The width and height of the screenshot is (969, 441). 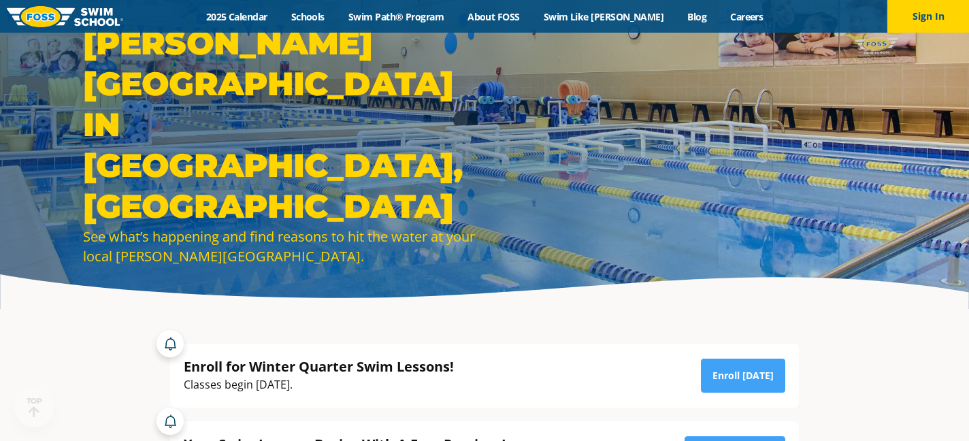 I want to click on a: Swim Path® Program, so click(x=396, y=16).